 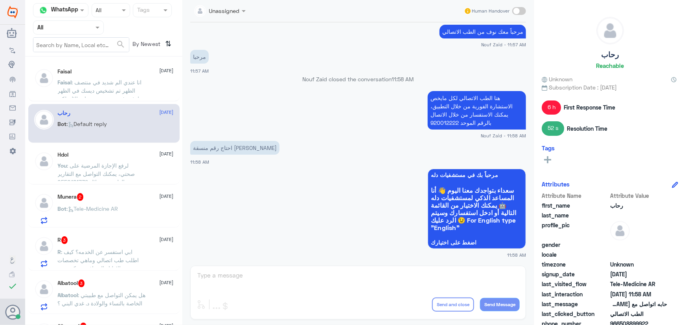 I want to click on h6: Attributes, so click(x=555, y=184).